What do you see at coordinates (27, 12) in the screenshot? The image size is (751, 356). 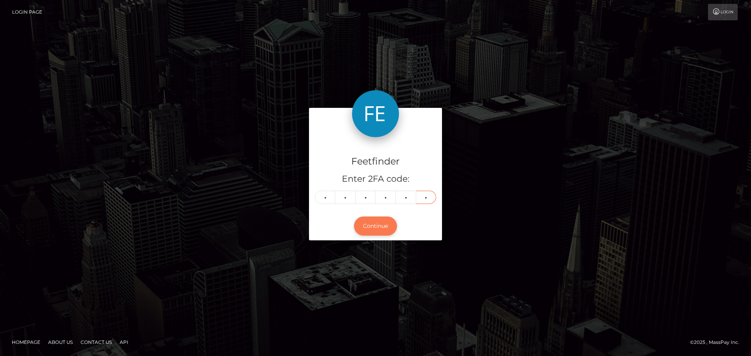 I see `a: Login Page` at bounding box center [27, 12].